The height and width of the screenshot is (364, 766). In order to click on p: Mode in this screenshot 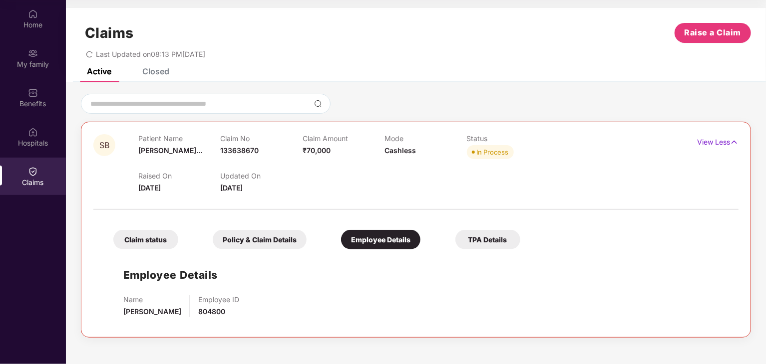, I will do `click(425, 138)`.